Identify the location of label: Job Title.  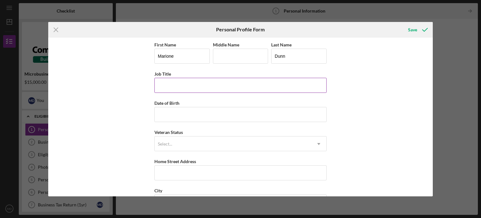
(163, 74).